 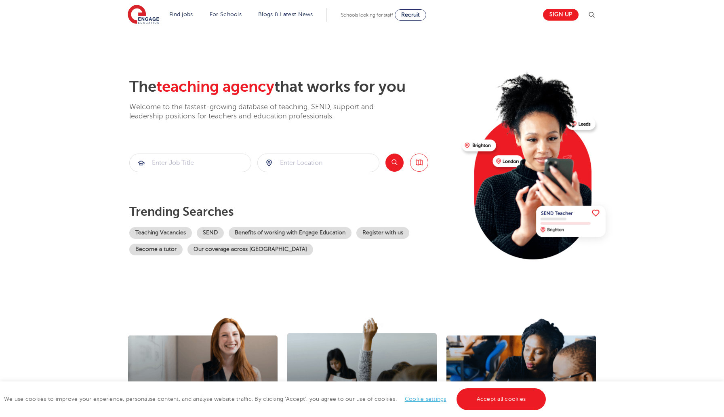 I want to click on button: Search, so click(x=394, y=162).